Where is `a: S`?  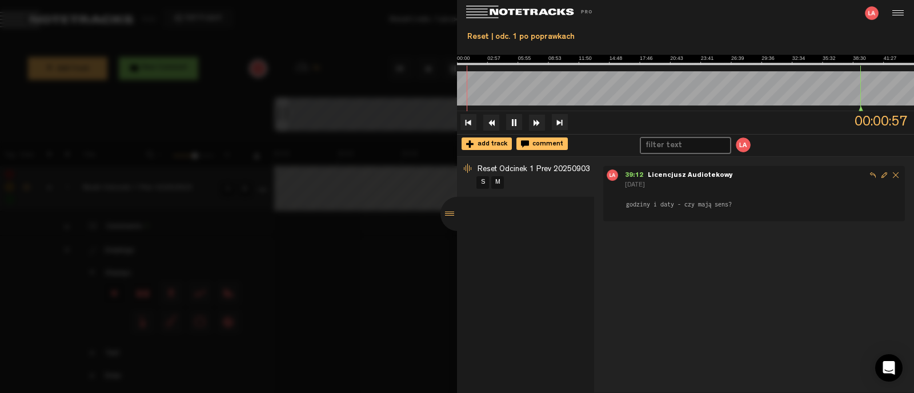 a: S is located at coordinates (483, 183).